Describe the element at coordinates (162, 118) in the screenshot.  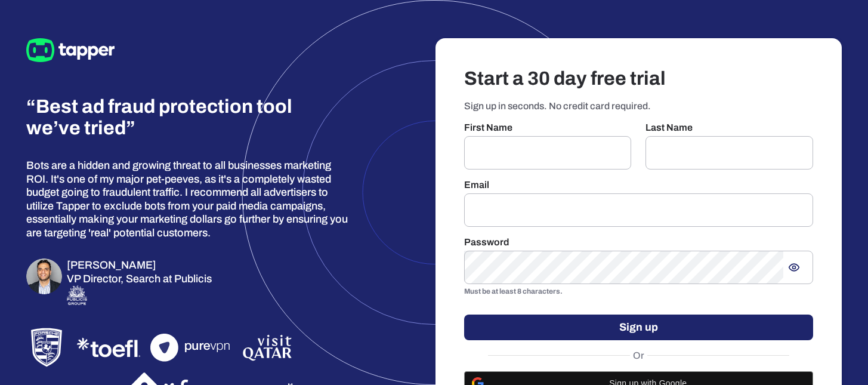
I see `h3: “Best ad fraud protection tool we’ve tried”` at that location.